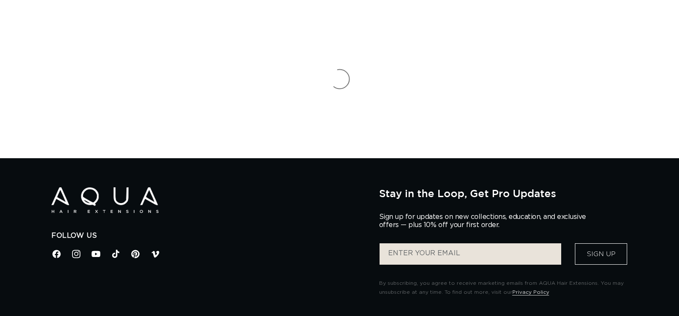  I want to click on input: ENTER YOUR EMAIL, so click(470, 254).